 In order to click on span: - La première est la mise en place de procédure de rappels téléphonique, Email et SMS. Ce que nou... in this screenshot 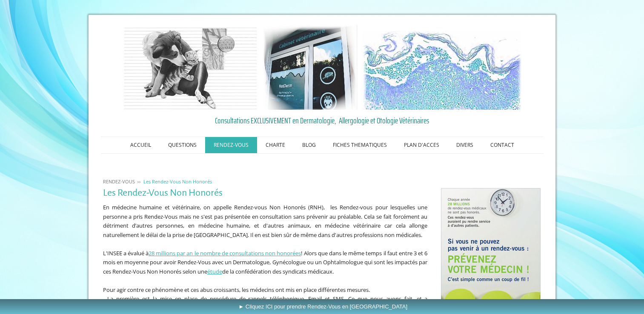, I will do `click(265, 303)`.